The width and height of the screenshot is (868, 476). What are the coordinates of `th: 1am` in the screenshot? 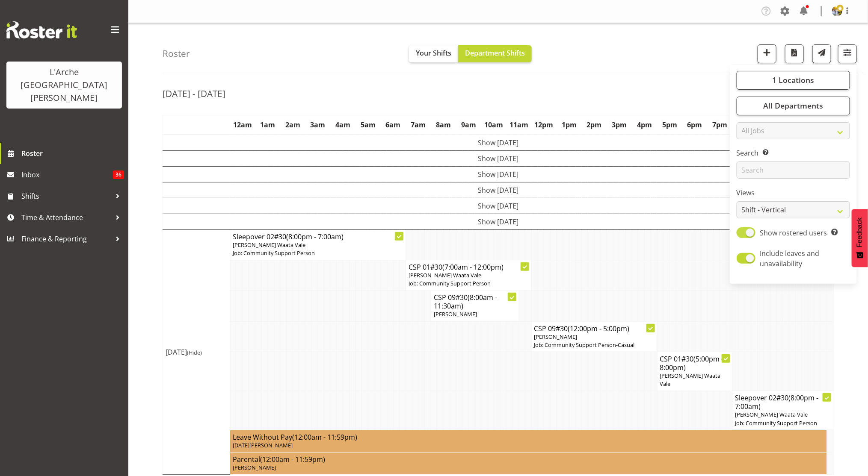 It's located at (267, 125).